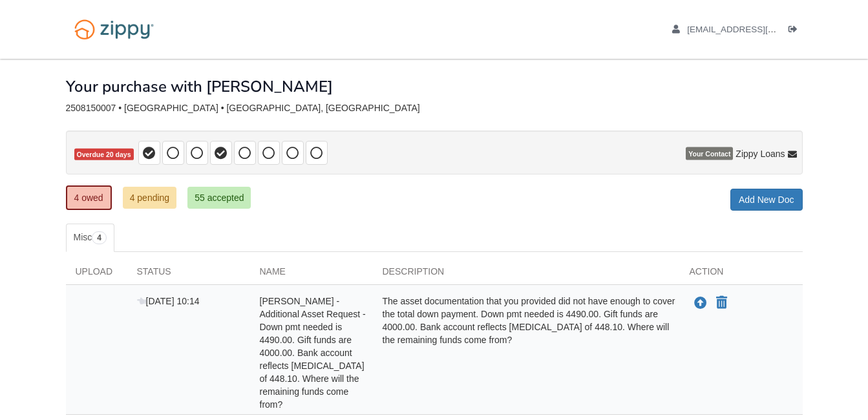 The height and width of the screenshot is (420, 868). Describe the element at coordinates (104, 155) in the screenshot. I see `span: Overdue 20 days` at that location.